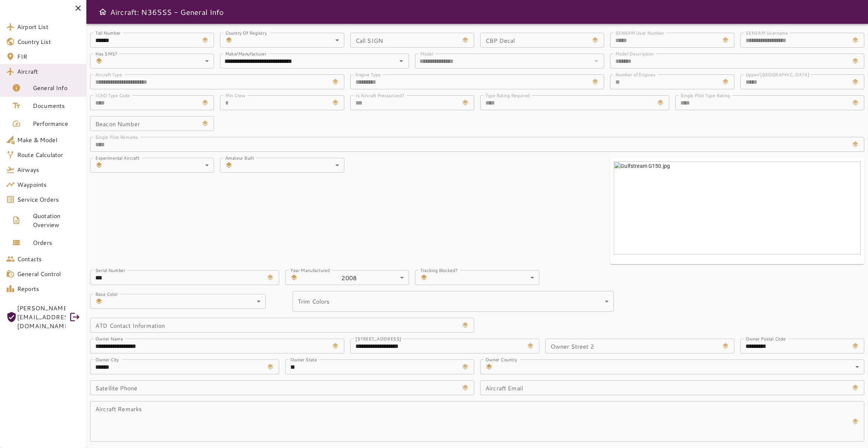  Describe the element at coordinates (246, 32) in the screenshot. I see `label: Country Of Registry` at that location.